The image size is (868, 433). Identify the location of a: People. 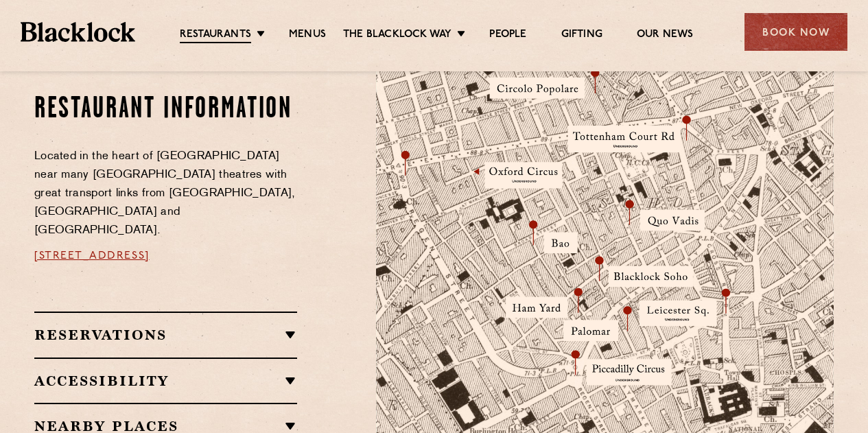
(508, 35).